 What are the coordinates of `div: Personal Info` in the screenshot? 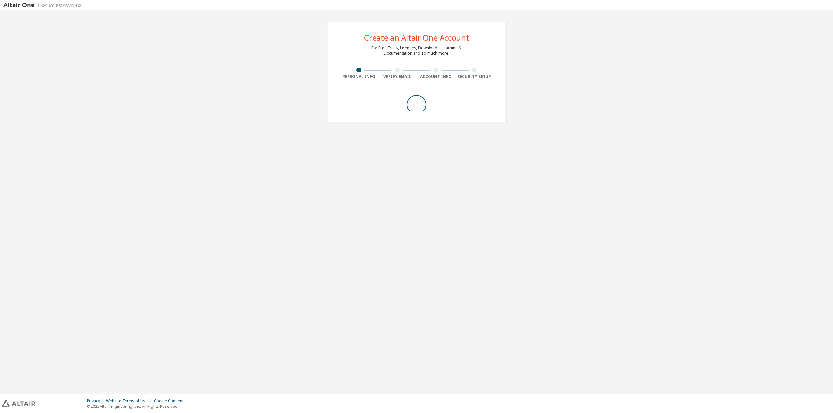 It's located at (358, 77).